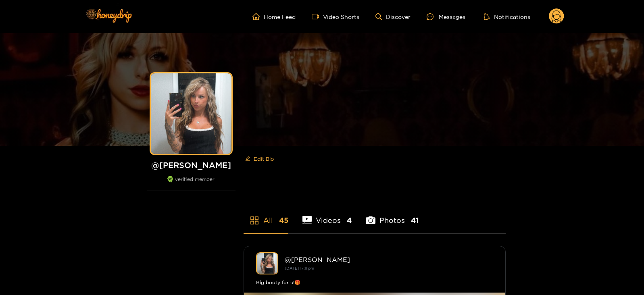 Image resolution: width=644 pixels, height=295 pixels. I want to click on div: Messages, so click(446, 17).